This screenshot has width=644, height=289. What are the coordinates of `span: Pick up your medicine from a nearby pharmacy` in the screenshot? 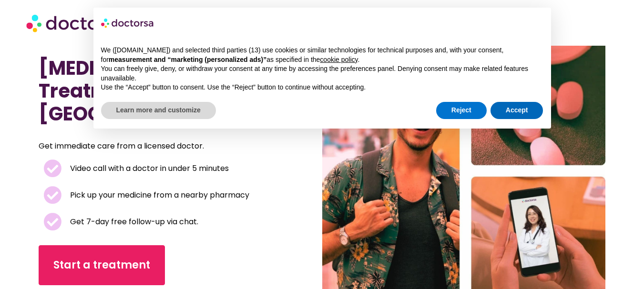 It's located at (159, 196).